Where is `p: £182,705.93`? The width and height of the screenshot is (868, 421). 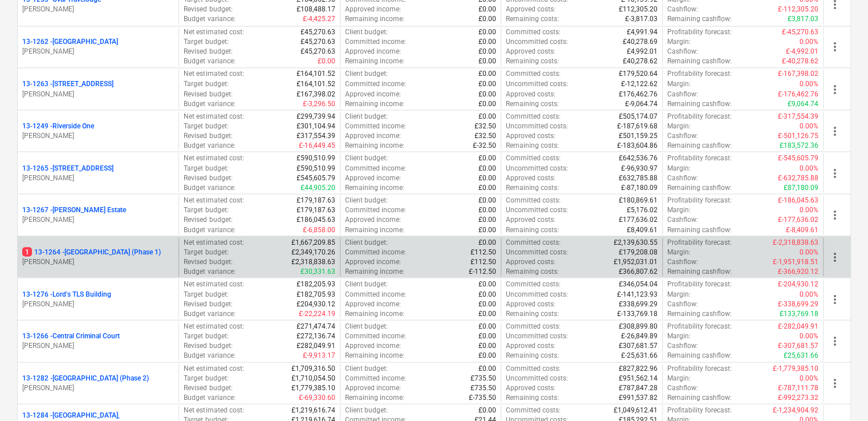
p: £182,705.93 is located at coordinates (316, 294).